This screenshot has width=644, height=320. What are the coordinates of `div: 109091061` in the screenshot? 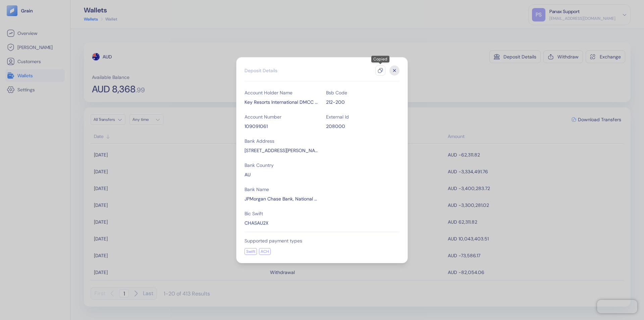 It's located at (281, 126).